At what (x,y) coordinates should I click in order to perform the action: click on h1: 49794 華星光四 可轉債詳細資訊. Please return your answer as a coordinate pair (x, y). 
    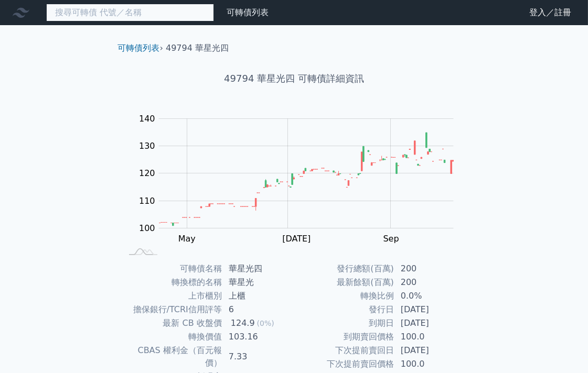
    Looking at the image, I should click on (294, 78).